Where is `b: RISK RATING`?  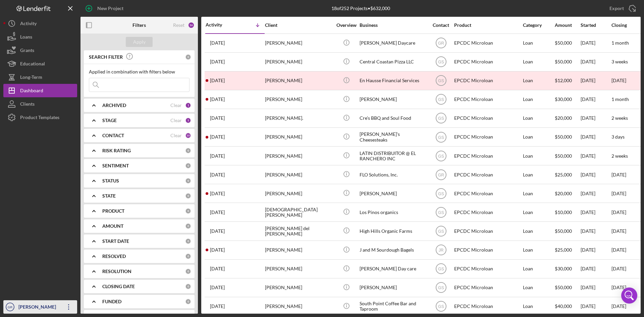 b: RISK RATING is located at coordinates (116, 151).